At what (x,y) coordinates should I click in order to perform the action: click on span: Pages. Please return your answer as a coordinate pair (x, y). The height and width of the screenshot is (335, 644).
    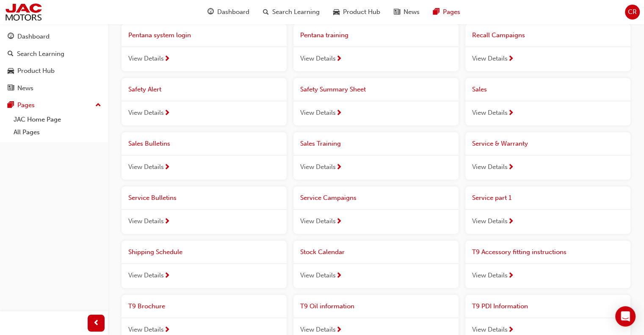
    Looking at the image, I should click on (451, 12).